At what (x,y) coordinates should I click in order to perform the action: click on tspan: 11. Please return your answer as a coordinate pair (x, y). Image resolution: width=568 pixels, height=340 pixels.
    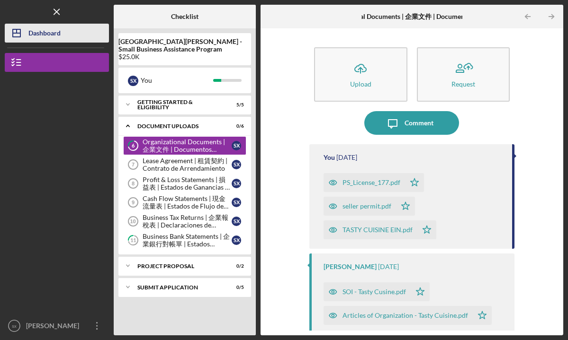
    Looking at the image, I should click on (133, 240).